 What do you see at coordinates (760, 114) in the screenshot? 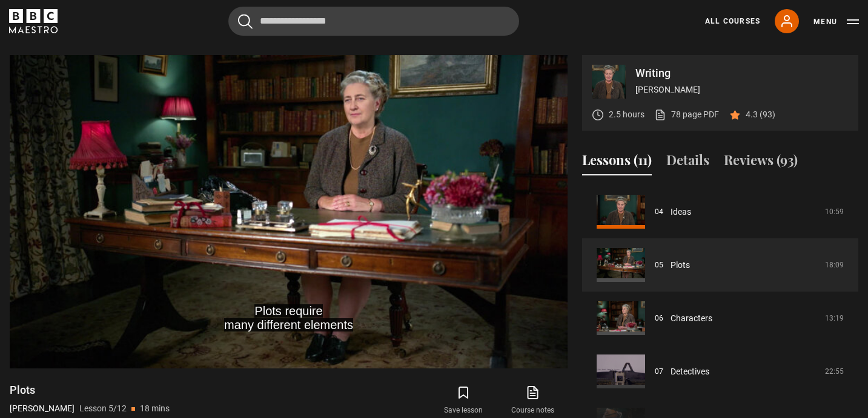
I see `p: 4.3 (93)` at bounding box center [760, 114].